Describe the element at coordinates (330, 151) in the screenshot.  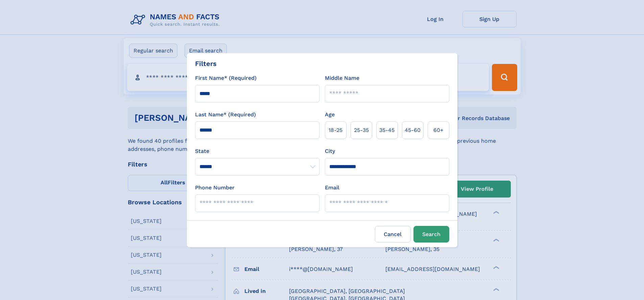
I see `label: City` at that location.